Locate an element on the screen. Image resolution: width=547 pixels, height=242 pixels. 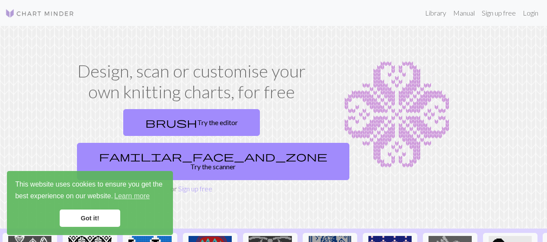
div: cookieconsent is located at coordinates (90, 203).